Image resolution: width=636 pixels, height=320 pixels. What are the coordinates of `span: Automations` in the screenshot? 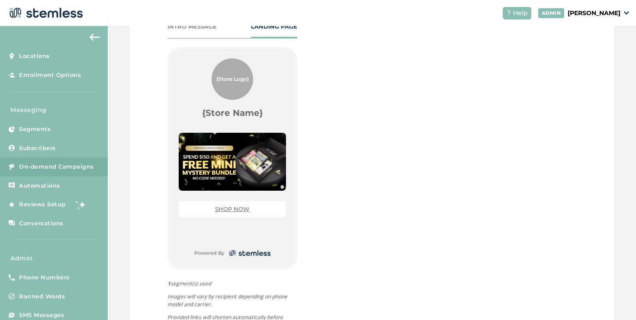 It's located at (39, 186).